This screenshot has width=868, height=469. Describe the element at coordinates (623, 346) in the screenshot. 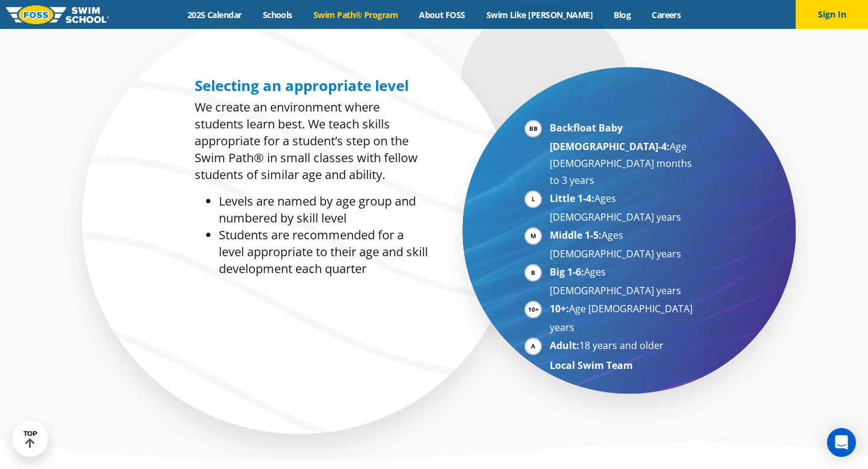

I see `li: 18 years and older` at that location.